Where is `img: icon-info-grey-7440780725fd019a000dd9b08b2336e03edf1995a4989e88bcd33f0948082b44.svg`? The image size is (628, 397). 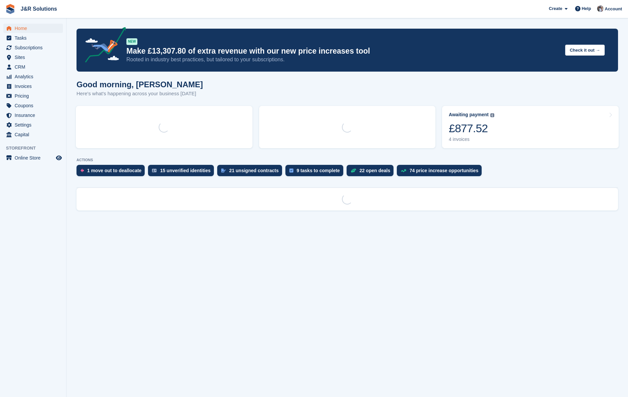
img: icon-info-grey-7440780725fd019a000dd9b08b2336e03edf1995a4989e88bcd33f0948082b44.svg is located at coordinates (493, 115).